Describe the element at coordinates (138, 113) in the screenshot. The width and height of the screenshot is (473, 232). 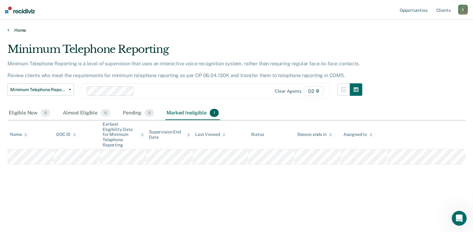
I see `div: Pending0` at that location.